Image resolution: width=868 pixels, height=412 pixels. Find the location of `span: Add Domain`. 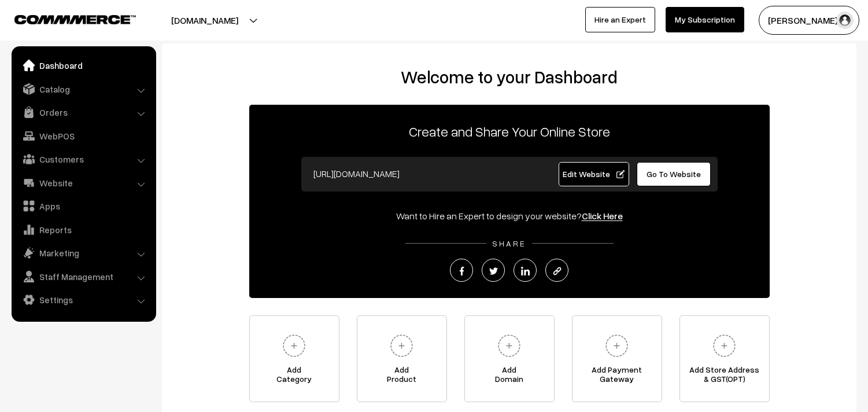

span: Add Domain is located at coordinates (510, 376).